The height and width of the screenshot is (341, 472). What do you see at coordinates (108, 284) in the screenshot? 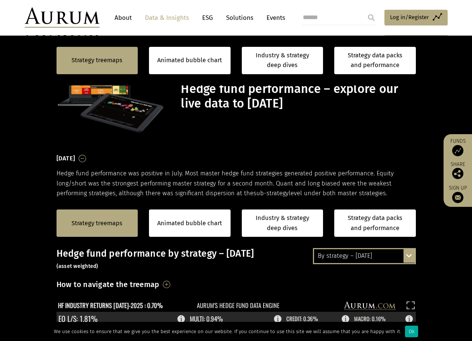
I see `h3: How to navigate the treemap` at bounding box center [108, 284].